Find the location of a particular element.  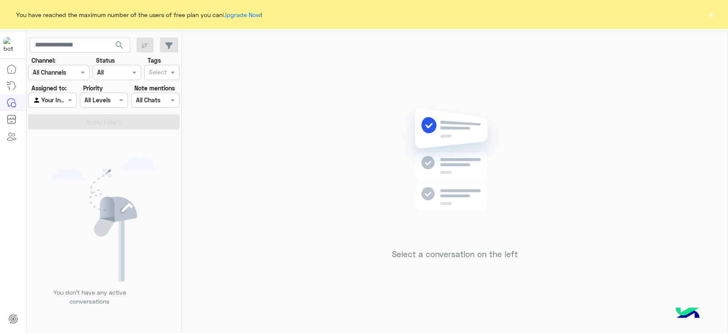

a: Upgrade Now is located at coordinates (241, 15).